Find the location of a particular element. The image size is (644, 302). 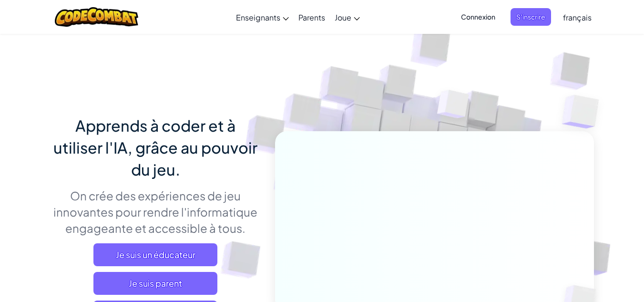

button: S'inscrire is located at coordinates (531, 17).